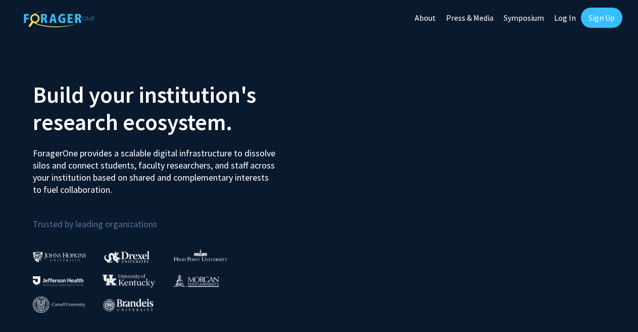 Image resolution: width=638 pixels, height=332 pixels. What do you see at coordinates (60, 256) in the screenshot?
I see `img: Johns Hopkins University` at bounding box center [60, 256].